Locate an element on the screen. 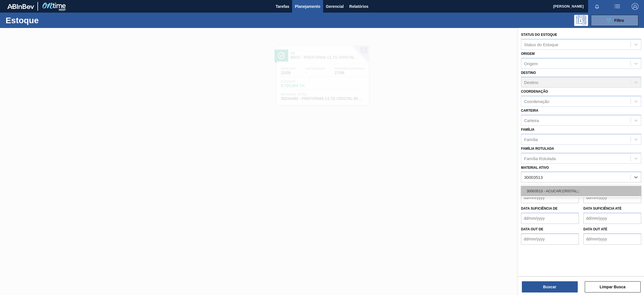 The height and width of the screenshot is (295, 644). span: Gerencial is located at coordinates (335, 6).